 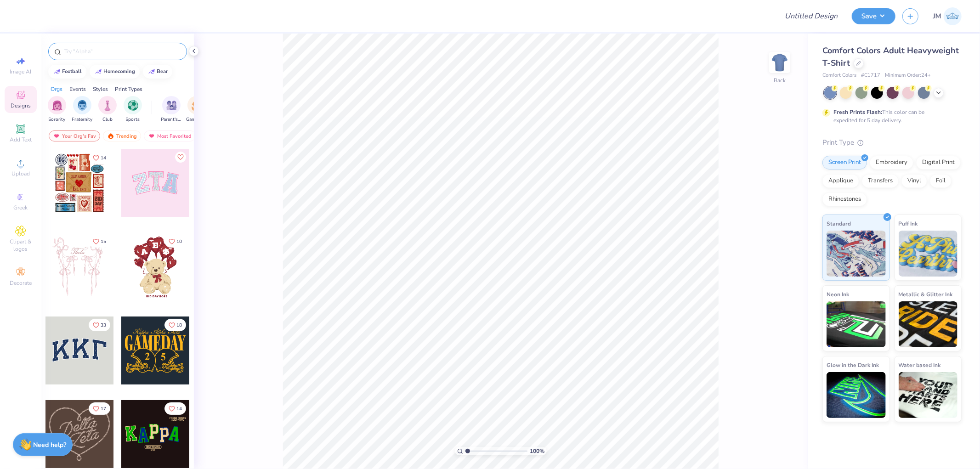 I want to click on div: Foil, so click(x=940, y=181).